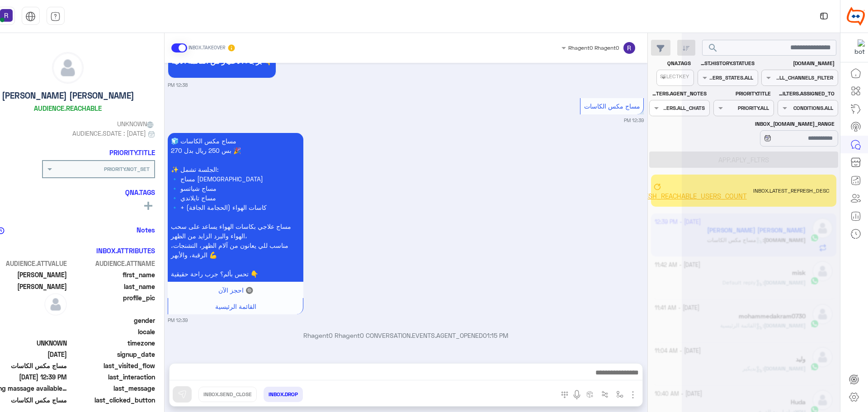  Describe the element at coordinates (125, 250) in the screenshot. I see `h6: INBOX.ATTRIBUTES` at that location.